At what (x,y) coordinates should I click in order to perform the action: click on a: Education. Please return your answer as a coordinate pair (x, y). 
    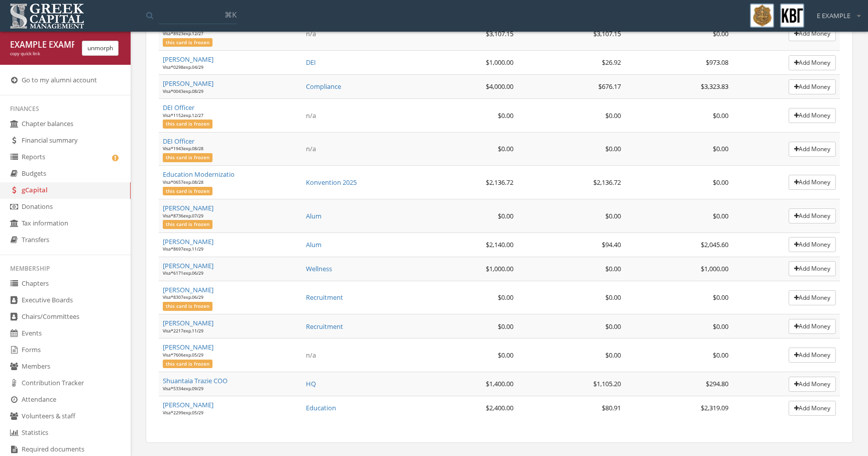
    Looking at the image, I should click on (321, 408).